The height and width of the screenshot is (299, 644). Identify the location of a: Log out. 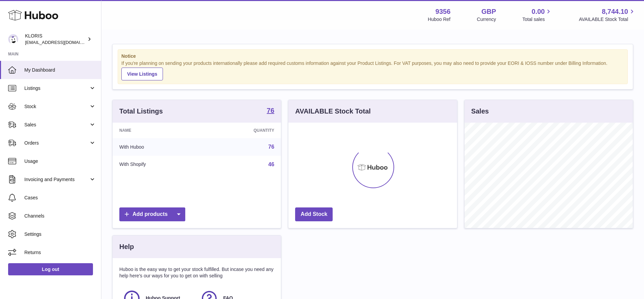
(50, 269).